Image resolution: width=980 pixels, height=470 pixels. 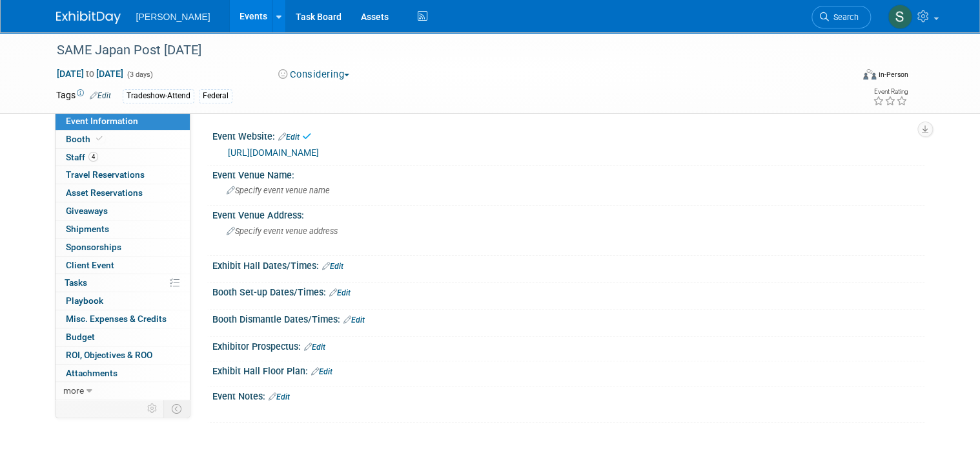 What do you see at coordinates (282, 231) in the screenshot?
I see `span: Specify event venue address` at bounding box center [282, 231].